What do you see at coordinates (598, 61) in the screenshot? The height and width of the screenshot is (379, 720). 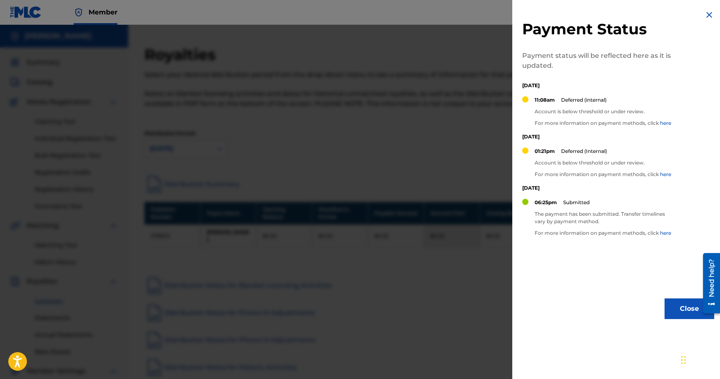 I see `p: Payment status will be reflected here as it is updated.` at bounding box center [598, 61].